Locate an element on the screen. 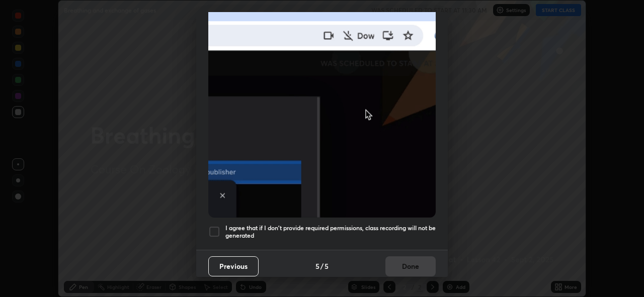 This screenshot has height=297, width=644. button: Previous is located at coordinates (233, 267).